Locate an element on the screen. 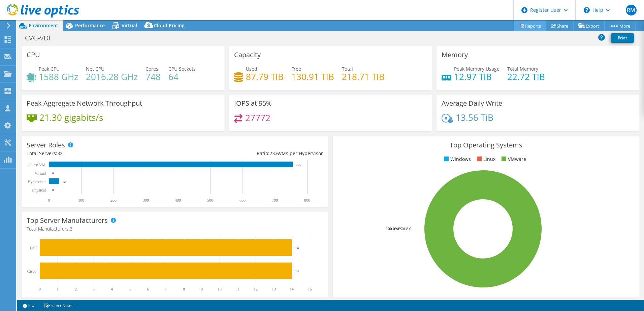 The width and height of the screenshot is (644, 311). span: Virtual is located at coordinates (129, 25).